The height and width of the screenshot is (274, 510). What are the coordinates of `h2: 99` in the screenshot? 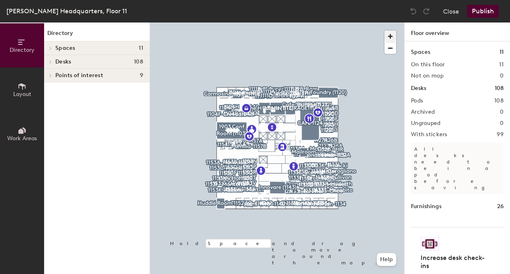 It's located at (500, 134).